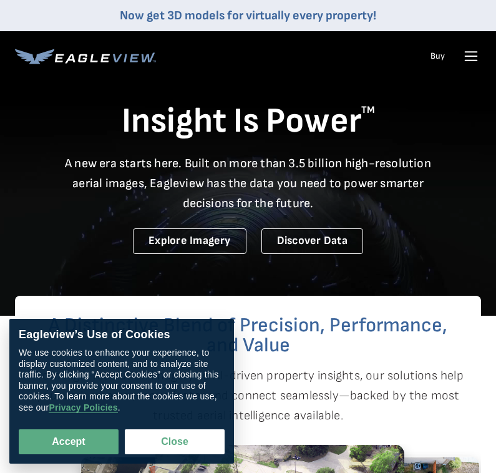  What do you see at coordinates (248, 122) in the screenshot?
I see `h1: Insight Is Power` at bounding box center [248, 122].